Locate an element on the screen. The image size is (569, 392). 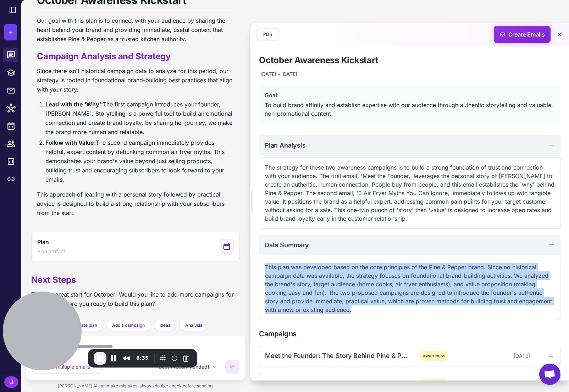
div: Open chat is located at coordinates (550, 375).